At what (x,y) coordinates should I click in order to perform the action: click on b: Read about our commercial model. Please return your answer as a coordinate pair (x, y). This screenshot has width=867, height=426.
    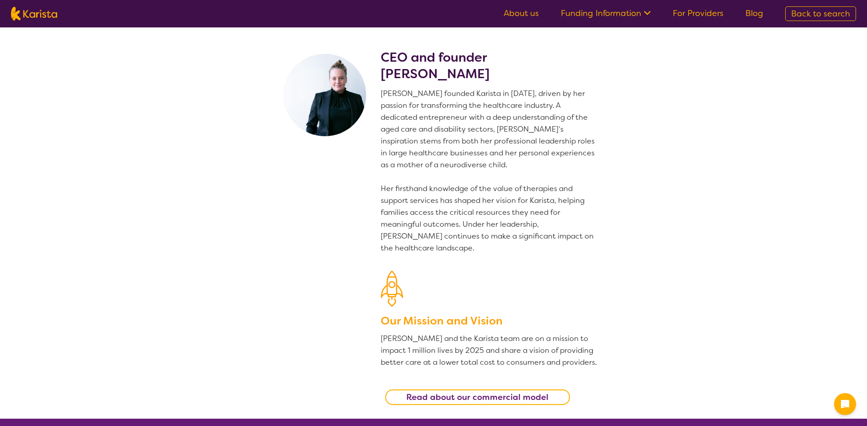
    Looking at the image, I should click on (477, 397).